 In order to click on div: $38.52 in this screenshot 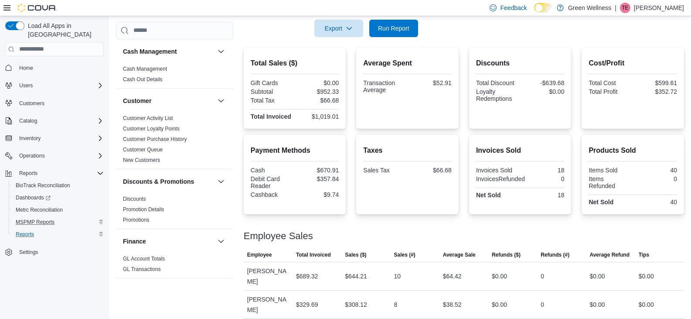, I will do `click(452, 304)`.